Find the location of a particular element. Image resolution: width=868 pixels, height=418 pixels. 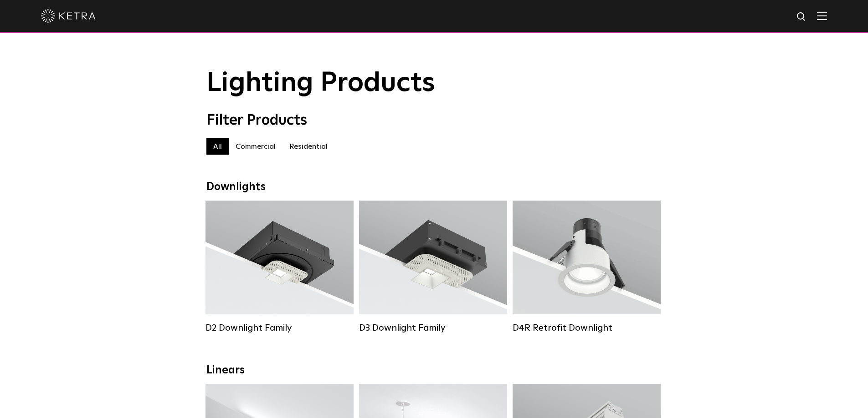

label: All is located at coordinates (217, 146).